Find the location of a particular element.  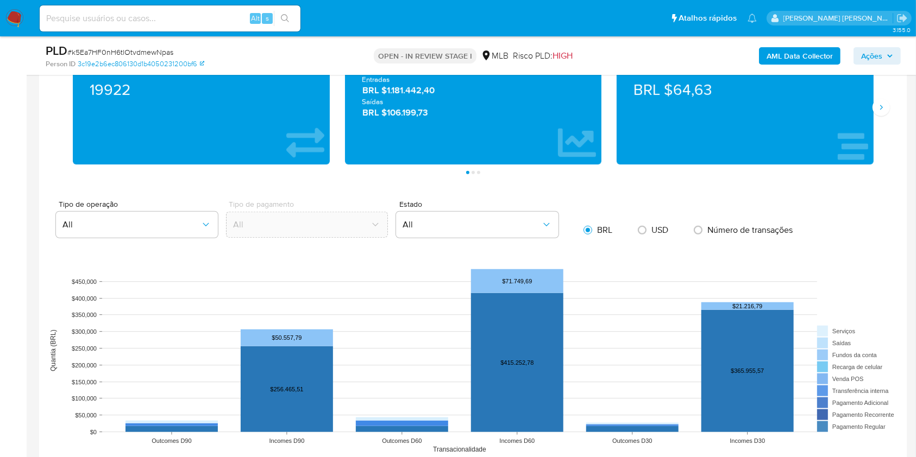

b: AML Data Collector is located at coordinates (800, 56).